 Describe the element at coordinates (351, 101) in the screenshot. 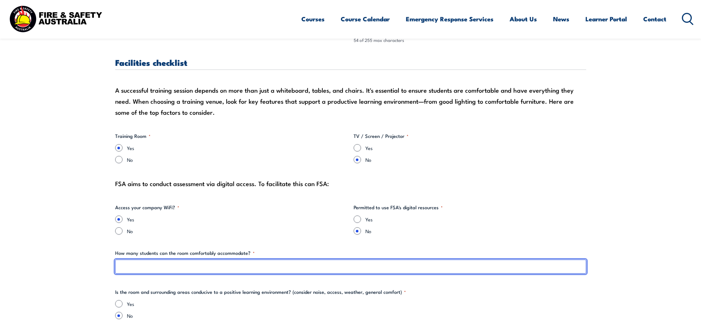

I see `div: A successful training session depends on more than just a whiteboard, tables, and chairs. It's es...` at that location.